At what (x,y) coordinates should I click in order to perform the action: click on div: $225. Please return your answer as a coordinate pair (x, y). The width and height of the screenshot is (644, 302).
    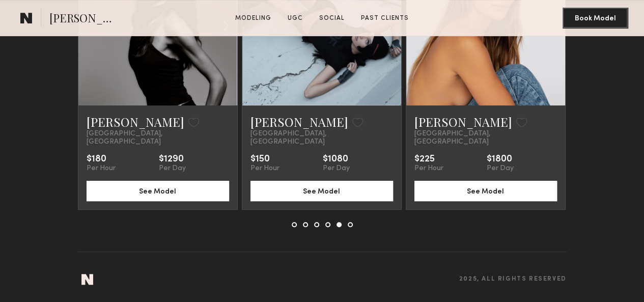
    Looking at the image, I should click on (428, 160).